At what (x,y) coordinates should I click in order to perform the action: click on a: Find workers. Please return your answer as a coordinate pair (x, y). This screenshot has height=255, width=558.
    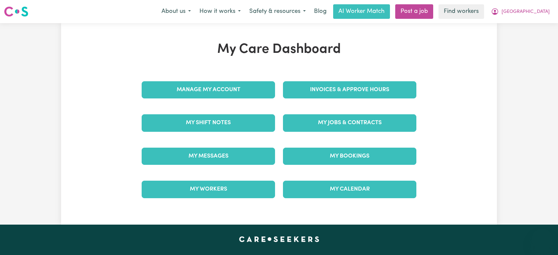
    Looking at the image, I should click on (462, 12).